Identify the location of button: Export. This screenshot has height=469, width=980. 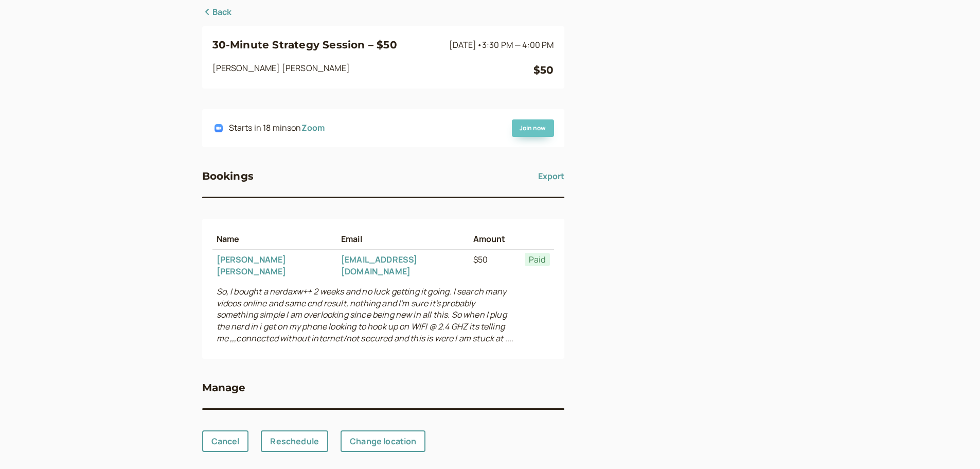
(551, 176).